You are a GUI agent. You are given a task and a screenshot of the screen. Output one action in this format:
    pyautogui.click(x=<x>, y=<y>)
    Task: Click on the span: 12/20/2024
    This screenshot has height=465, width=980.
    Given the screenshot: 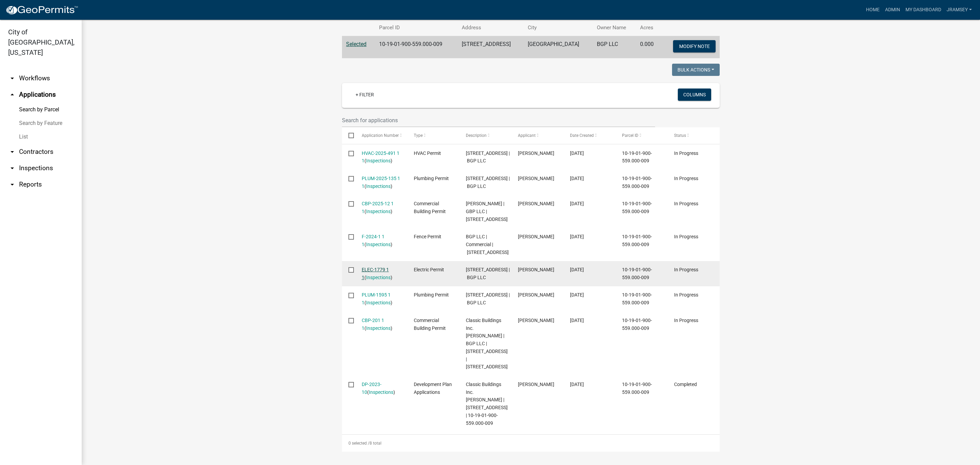 What is the action you would take?
    pyautogui.click(x=577, y=236)
    